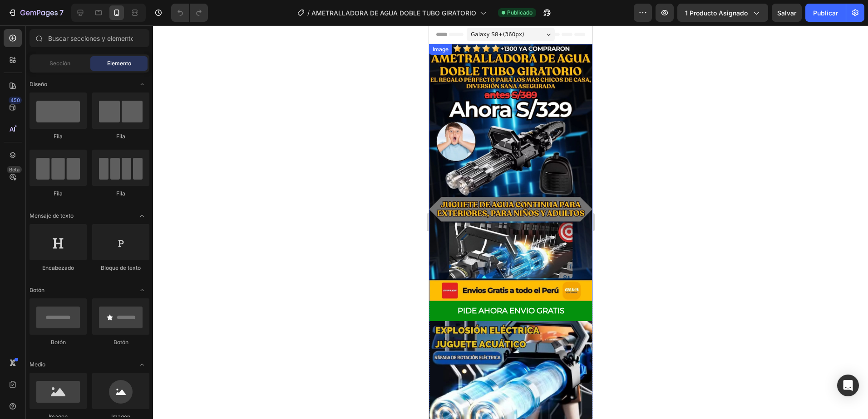 The image size is (868, 419). What do you see at coordinates (394, 13) in the screenshot?
I see `span: AMETRALLADORA DE AGUA DOBLE TUBO GIRATORIO` at bounding box center [394, 13].